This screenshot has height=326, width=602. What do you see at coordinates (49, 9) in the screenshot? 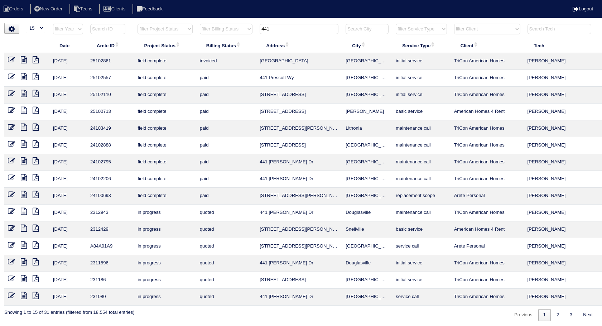
I see `a: New Order` at bounding box center [49, 9].